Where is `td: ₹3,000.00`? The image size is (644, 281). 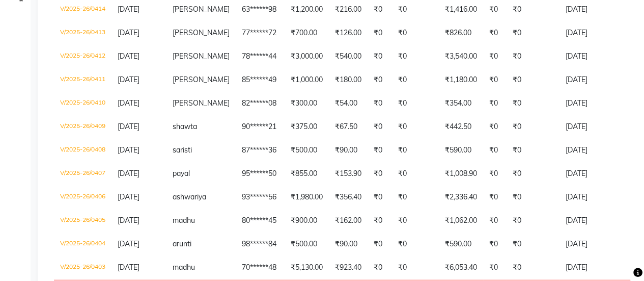 td: ₹3,000.00 is located at coordinates (307, 57).